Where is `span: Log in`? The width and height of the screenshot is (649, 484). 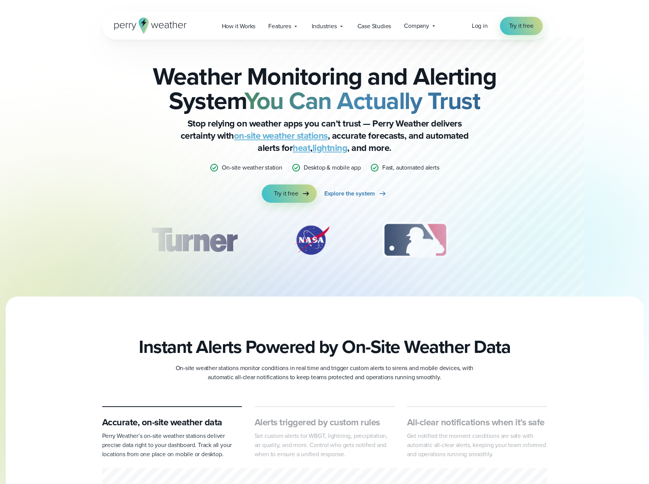 span: Log in is located at coordinates (480, 26).